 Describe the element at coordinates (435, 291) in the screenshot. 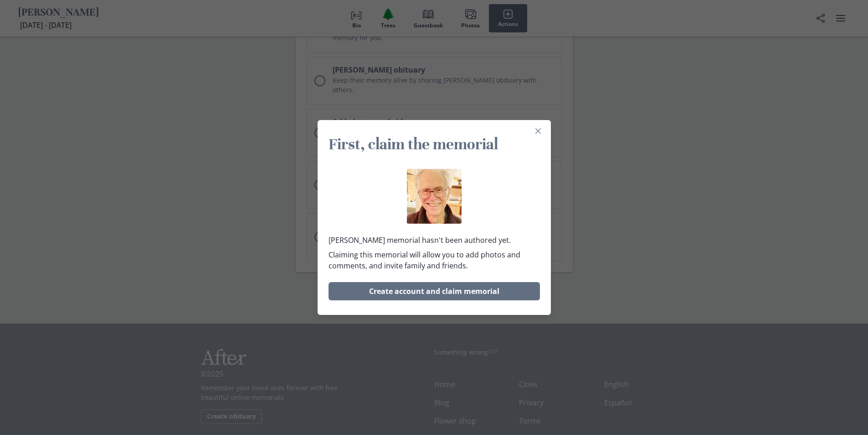

I see `button: Create account and claim memorial` at that location.